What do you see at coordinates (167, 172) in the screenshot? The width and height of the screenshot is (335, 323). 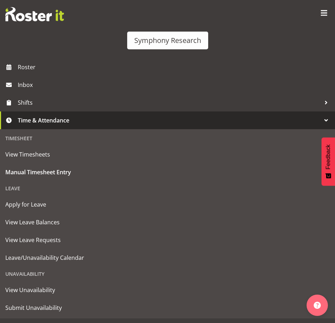 I see `span: Manual Timesheet Entry` at bounding box center [167, 172].